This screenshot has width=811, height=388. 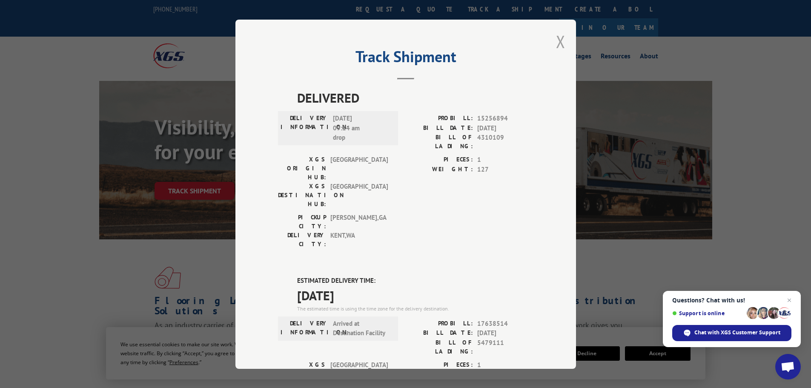 What do you see at coordinates (505, 142) in the screenshot?
I see `span: 4310109` at bounding box center [505, 142].